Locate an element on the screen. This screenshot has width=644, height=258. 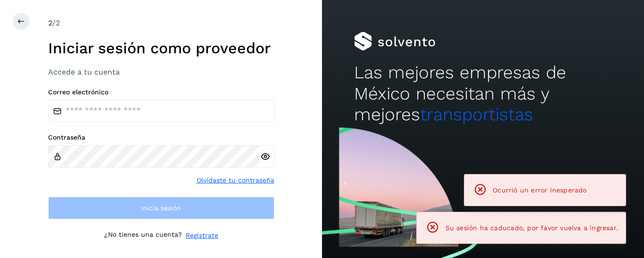
h2: Las mejores empresas de México necesitan más y mejores is located at coordinates (483, 94).